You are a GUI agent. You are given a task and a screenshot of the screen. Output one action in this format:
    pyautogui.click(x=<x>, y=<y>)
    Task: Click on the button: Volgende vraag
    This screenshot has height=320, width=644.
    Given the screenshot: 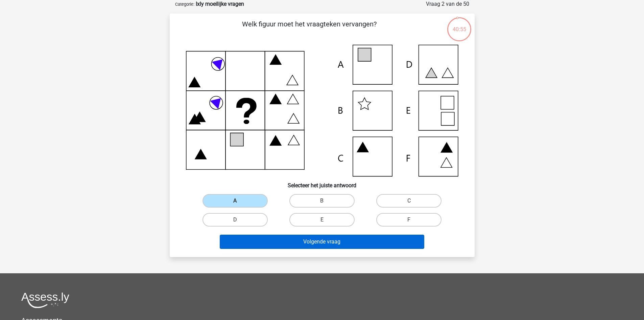 What is the action you would take?
    pyautogui.click(x=322, y=241)
    